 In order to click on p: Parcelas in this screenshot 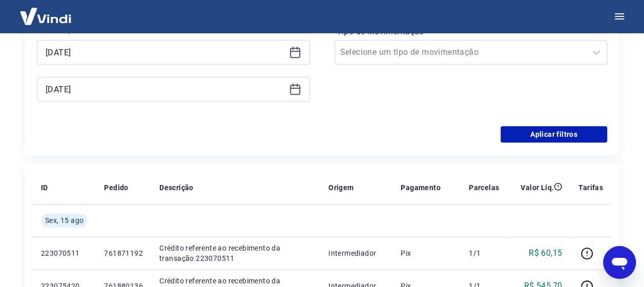, I will do `click(483, 187)`.